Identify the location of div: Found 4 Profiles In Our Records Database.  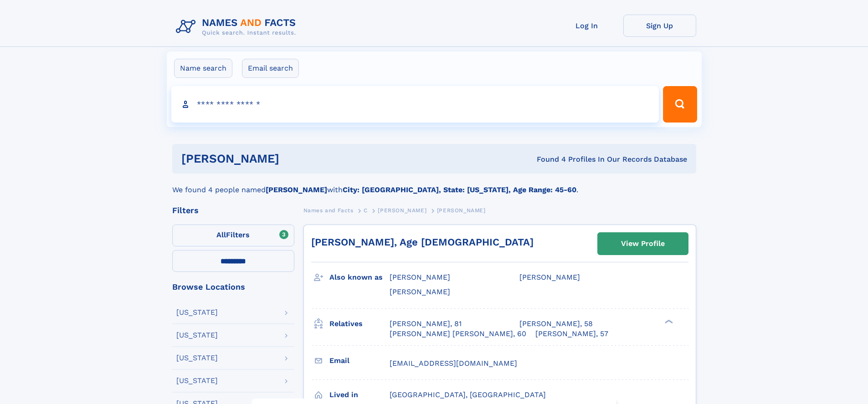
(547, 159).